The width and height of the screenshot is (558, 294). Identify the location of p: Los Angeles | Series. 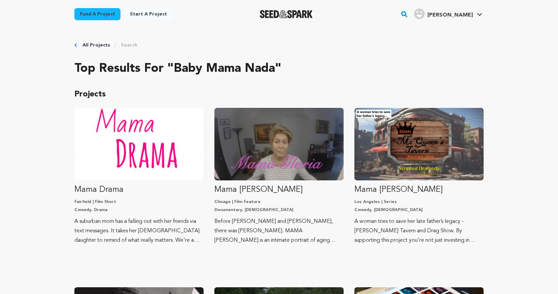
(419, 202).